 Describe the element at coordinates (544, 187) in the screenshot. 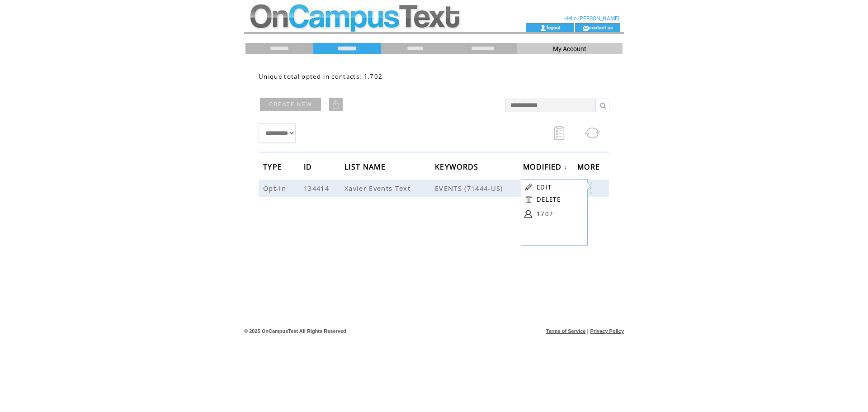

I see `a: EDIT` at that location.